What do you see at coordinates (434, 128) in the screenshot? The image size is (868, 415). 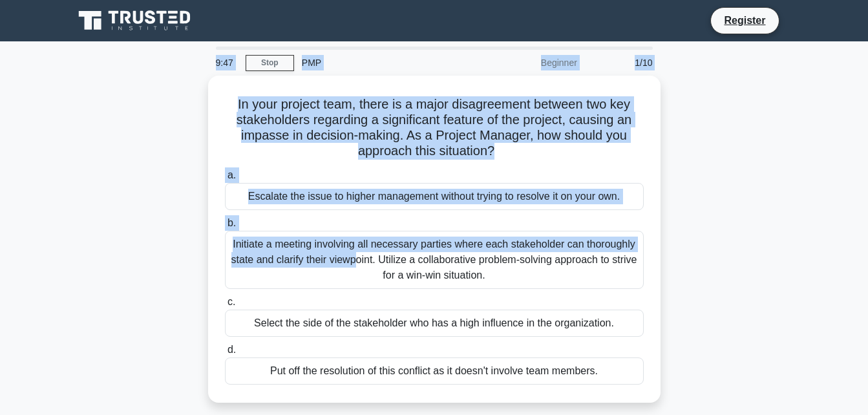 I see `h5: In your project team, there is a major disagreement between two key stakeholders regarding a sign...` at bounding box center [434, 128].